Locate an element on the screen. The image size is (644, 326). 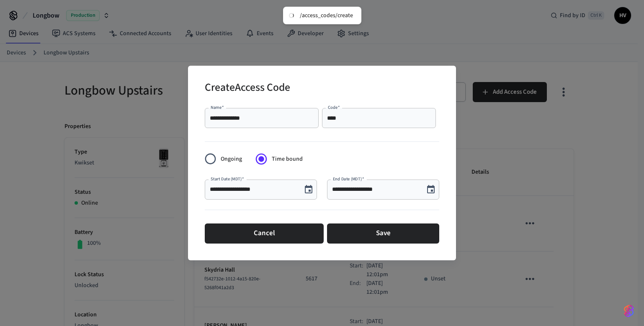
label: Code is located at coordinates (334, 107).